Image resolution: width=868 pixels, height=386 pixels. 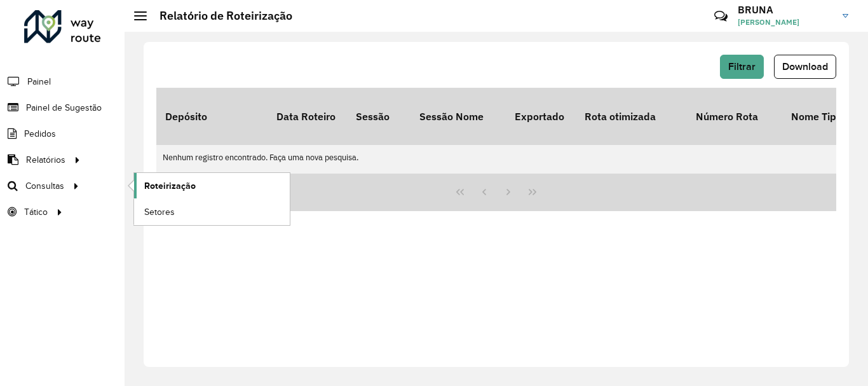 What do you see at coordinates (212, 212) in the screenshot?
I see `a: Setores` at bounding box center [212, 212].